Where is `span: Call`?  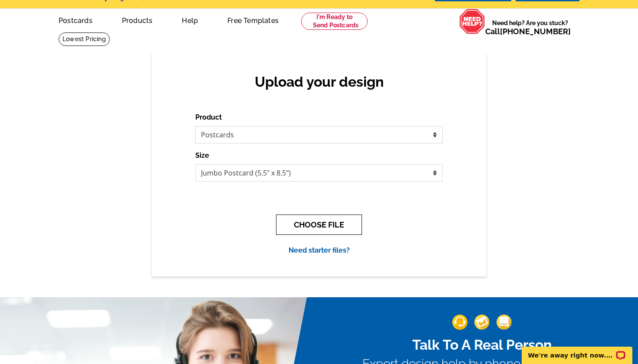
span: Call is located at coordinates (528, 31).